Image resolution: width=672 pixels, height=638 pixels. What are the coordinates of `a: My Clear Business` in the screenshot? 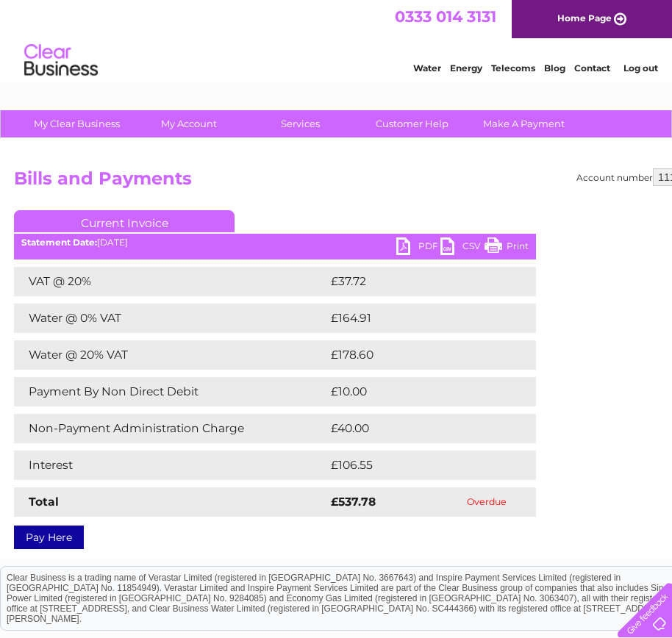 It's located at (76, 123).